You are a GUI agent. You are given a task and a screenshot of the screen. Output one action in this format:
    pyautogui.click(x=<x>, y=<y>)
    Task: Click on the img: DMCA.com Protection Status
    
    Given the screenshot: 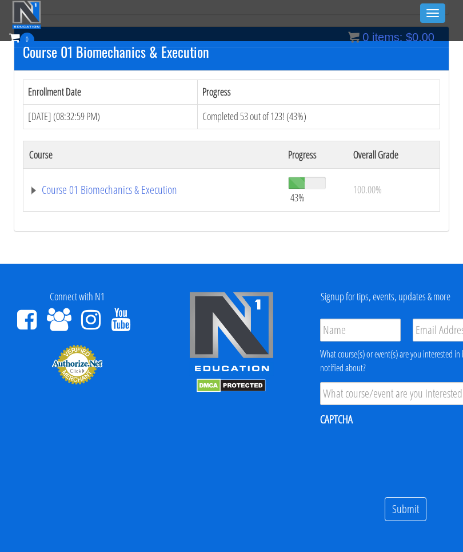 What is the action you would take?
    pyautogui.click(x=231, y=385)
    